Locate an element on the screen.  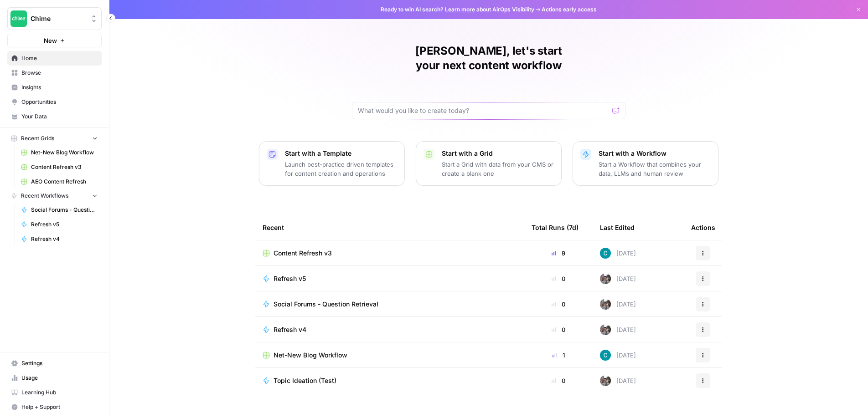
button: Start with a TemplateLaunch best-practice driven templates for content creation and operations is located at coordinates (332, 164).